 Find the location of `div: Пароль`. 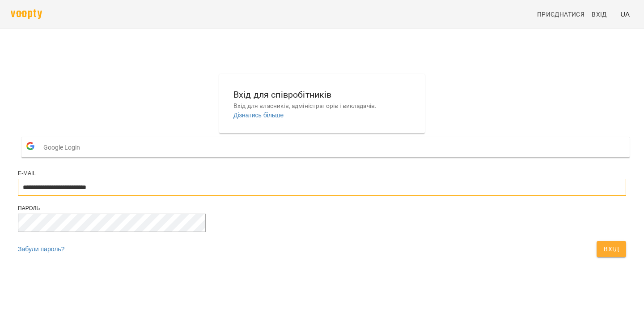

div: Пароль is located at coordinates (322, 208).